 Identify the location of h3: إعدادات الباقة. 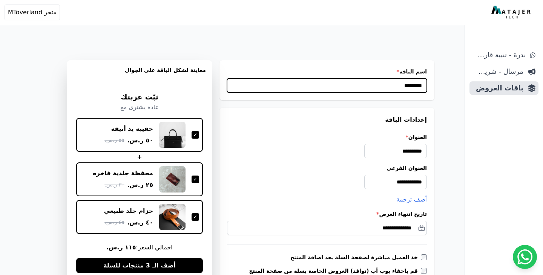
(327, 120).